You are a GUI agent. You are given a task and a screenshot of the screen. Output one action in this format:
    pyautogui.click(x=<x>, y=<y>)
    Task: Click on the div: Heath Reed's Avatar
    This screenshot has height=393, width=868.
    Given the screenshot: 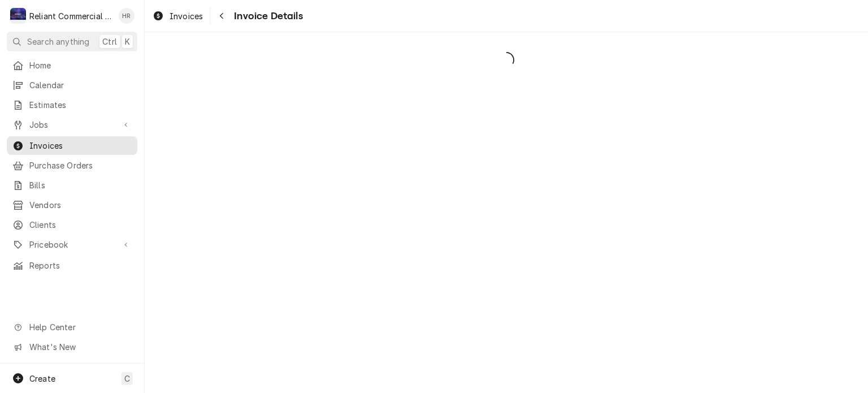 What is the action you would take?
    pyautogui.click(x=126, y=16)
    